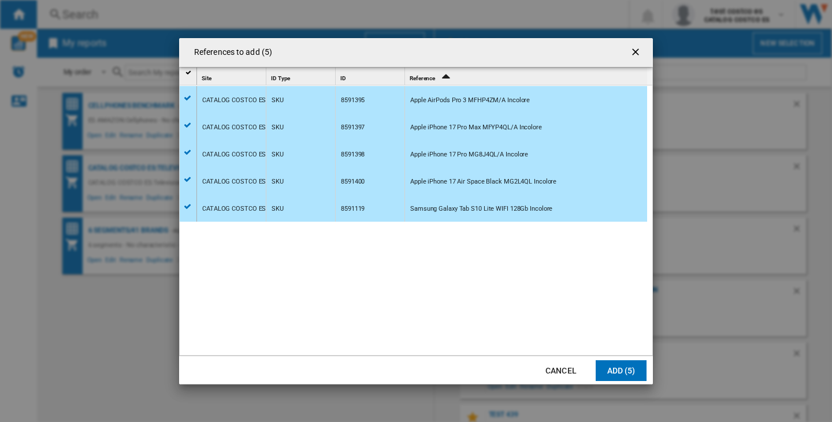 Image resolution: width=832 pixels, height=422 pixels. What do you see at coordinates (470, 101) in the screenshot?
I see `div: Apple AirPods Pro 3 MFHP4ZM/A Incolore` at bounding box center [470, 101].